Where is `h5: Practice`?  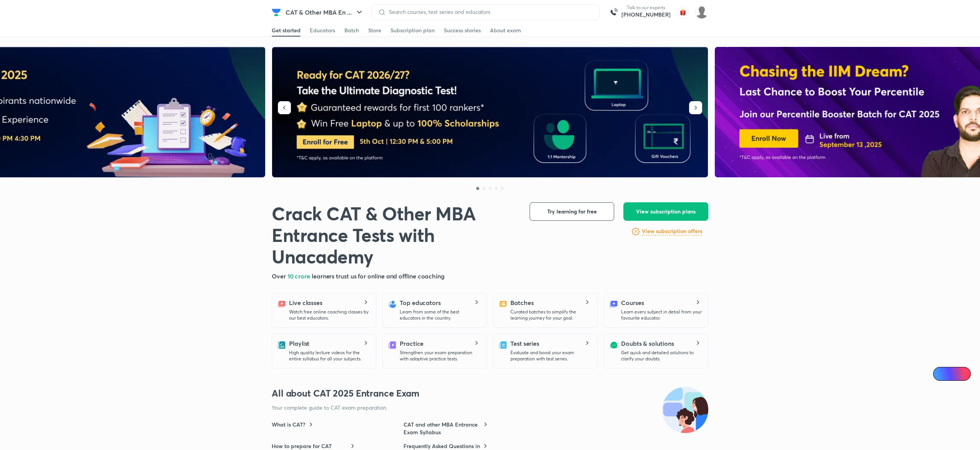 h5: Practice is located at coordinates (412, 344).